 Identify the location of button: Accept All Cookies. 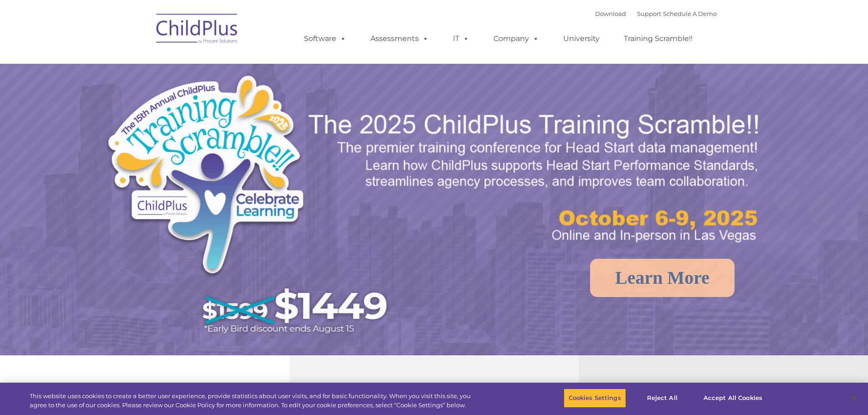
(733, 398).